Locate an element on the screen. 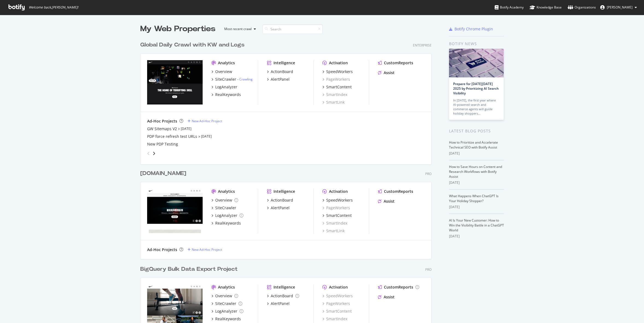 This screenshot has width=644, height=323. div: BigQuery Bulk Data Export Project is located at coordinates (189, 269).